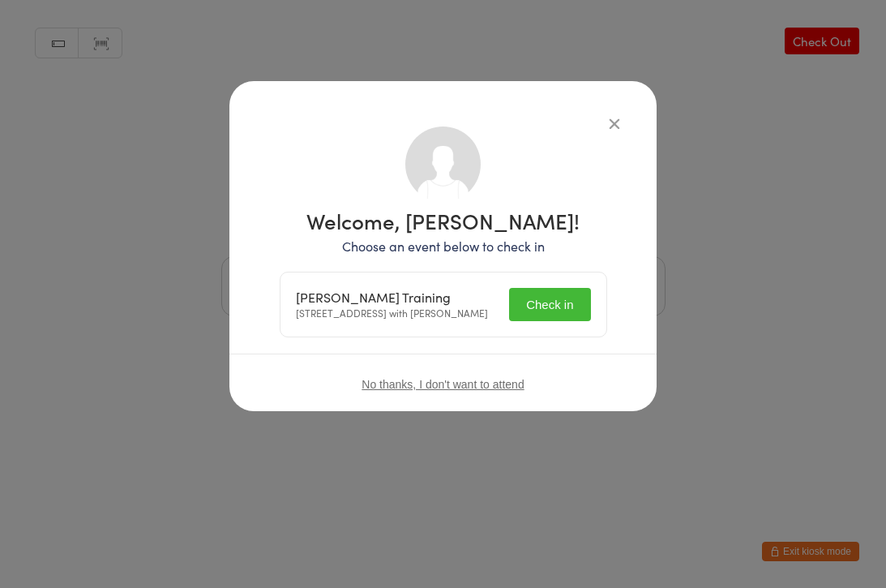  I want to click on img: no_photo.png, so click(443, 163).